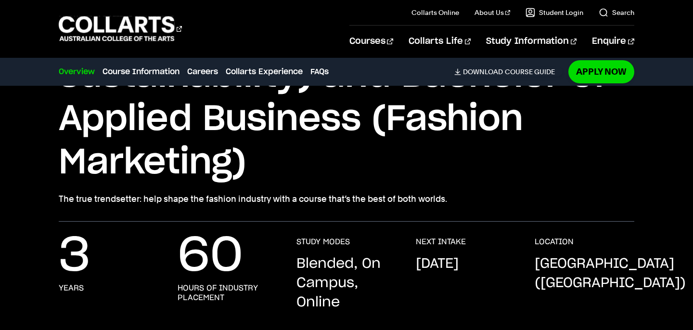 This screenshot has height=330, width=693. What do you see at coordinates (554, 13) in the screenshot?
I see `a: Student Login` at bounding box center [554, 13].